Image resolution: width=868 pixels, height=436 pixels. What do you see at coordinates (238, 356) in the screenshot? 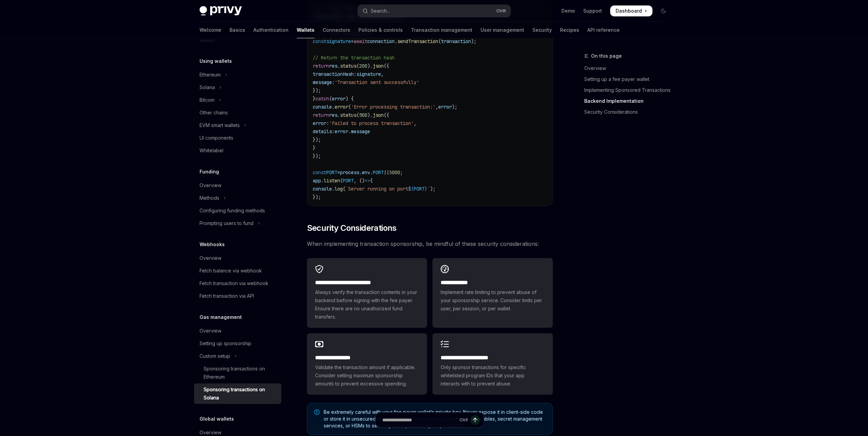
I see `button: Toggle Custom setup section` at bounding box center [238, 356].